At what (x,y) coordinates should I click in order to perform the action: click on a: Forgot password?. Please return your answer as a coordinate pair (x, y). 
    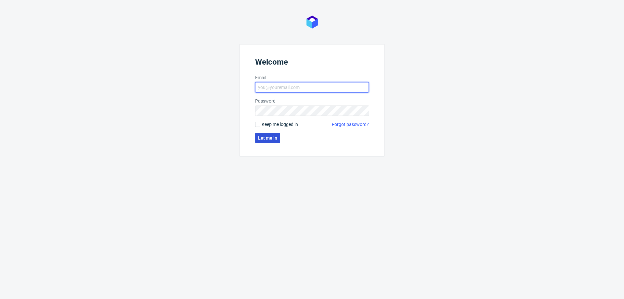
    Looking at the image, I should click on (351, 125).